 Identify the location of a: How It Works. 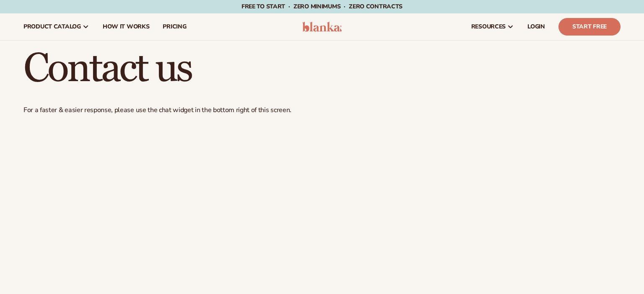
(126, 27).